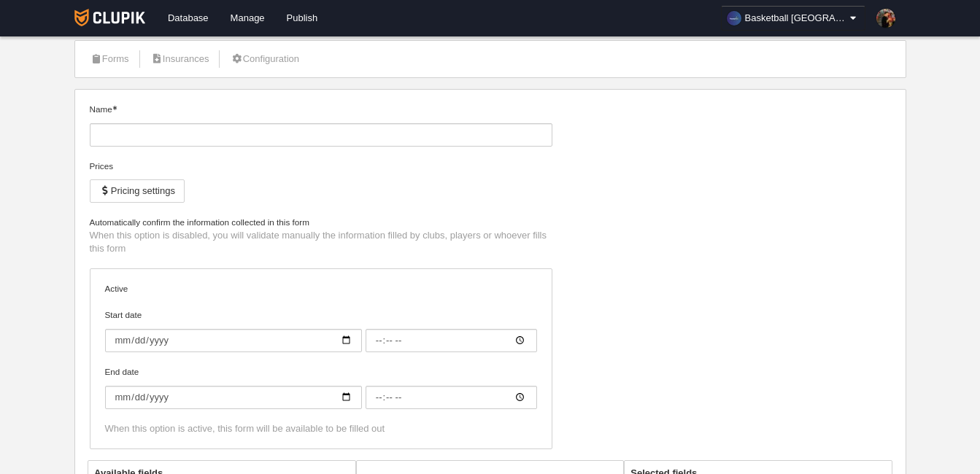 Image resolution: width=980 pixels, height=474 pixels. Describe the element at coordinates (109, 59) in the screenshot. I see `a: Forms` at that location.